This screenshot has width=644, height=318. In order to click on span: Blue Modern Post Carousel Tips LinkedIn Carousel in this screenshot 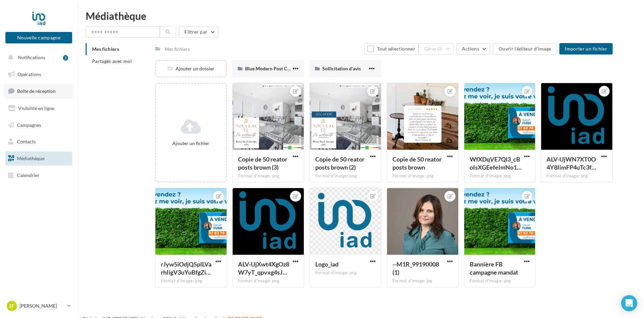, I will do `click(298, 68)`.